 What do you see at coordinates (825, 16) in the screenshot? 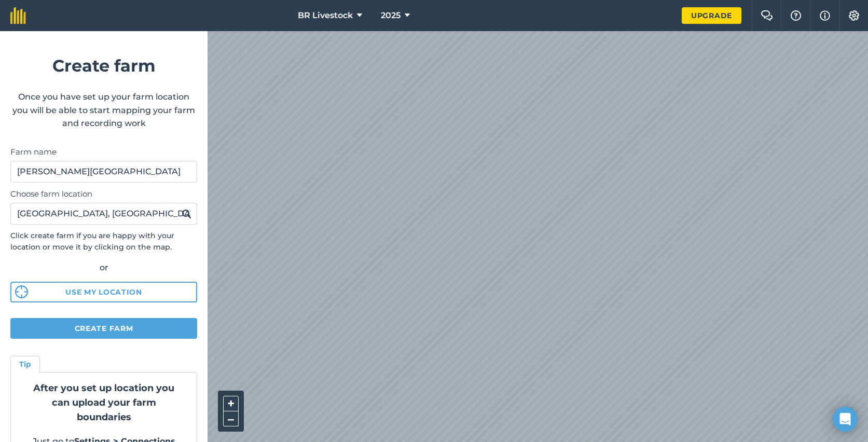
I see `img: svg+xml;base64,PHN2ZyB4bWxucz0iaHR0cDovL3d3dy53My5vcmcvMjAwMC9zdmciIHdpZHRoPSIxNyIgaGVpZ2h0PSIxNy...` at bounding box center [825, 16].